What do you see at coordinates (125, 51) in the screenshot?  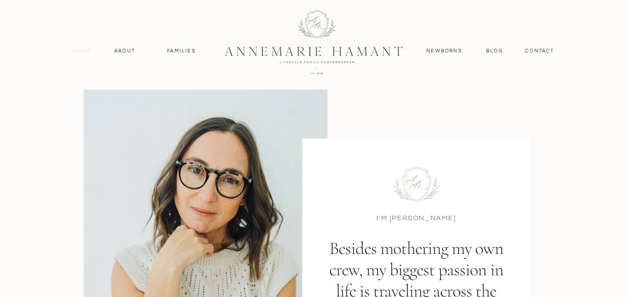 I see `nav: About` at bounding box center [125, 51].